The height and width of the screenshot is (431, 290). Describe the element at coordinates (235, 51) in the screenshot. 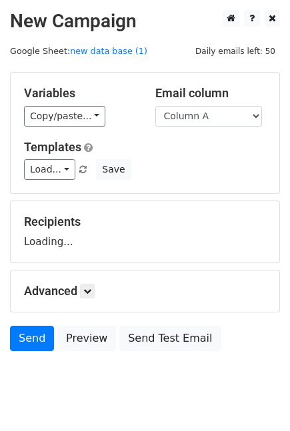

I see `a: Daily emails left: 50` at that location.